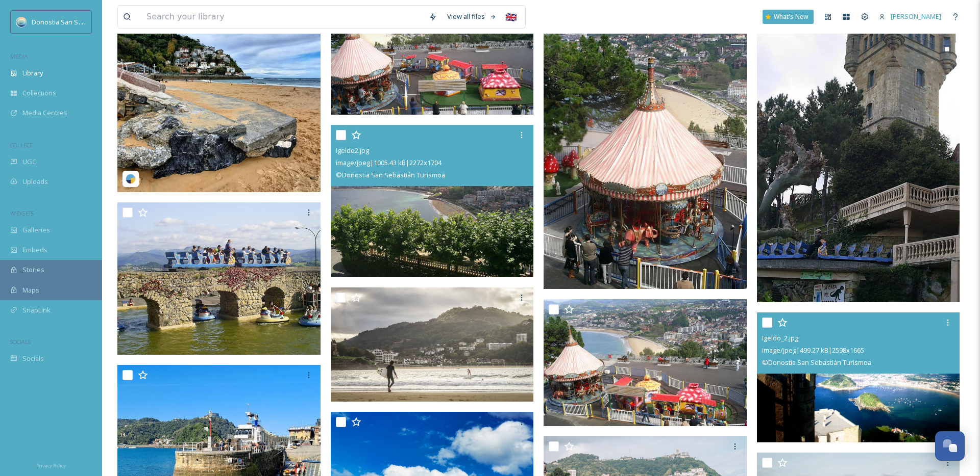 The image size is (980, 476). What do you see at coordinates (35, 250) in the screenshot?
I see `span: Embeds` at bounding box center [35, 250].